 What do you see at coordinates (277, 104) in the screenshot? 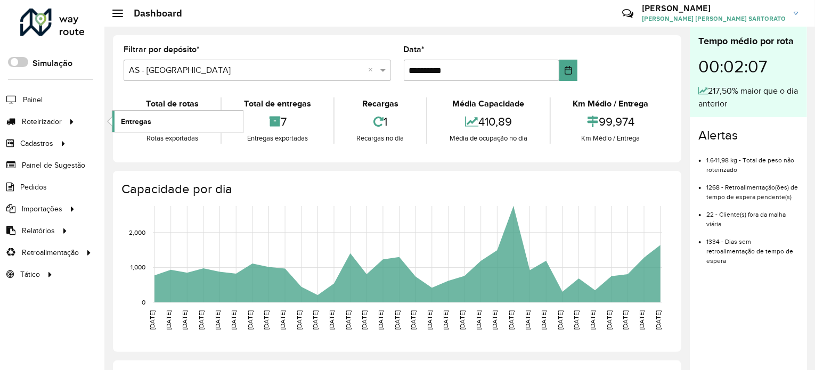
I see `div: Total de entregas` at bounding box center [277, 104].